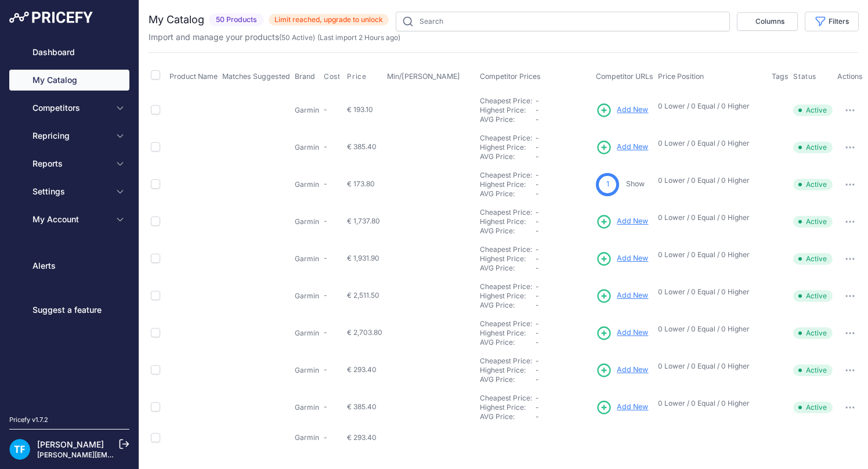 The image size is (868, 469). What do you see at coordinates (361, 183) in the screenshot?
I see `span: € 173.80` at bounding box center [361, 183].